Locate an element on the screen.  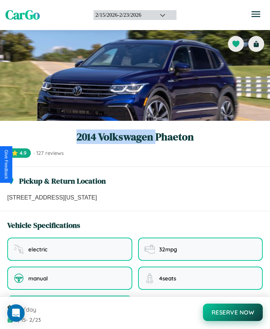
div: Open Intercom Messenger is located at coordinates (16, 313).